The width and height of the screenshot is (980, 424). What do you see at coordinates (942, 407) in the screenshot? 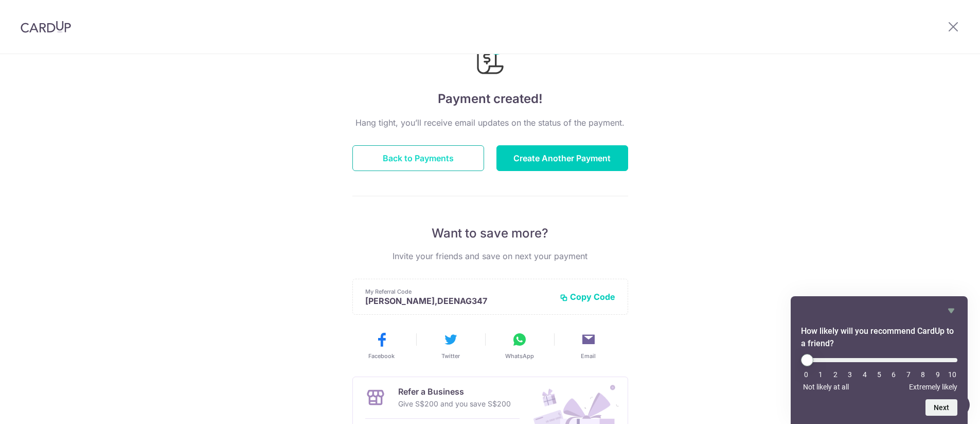
I see `button: Next question` at bounding box center [942, 407].